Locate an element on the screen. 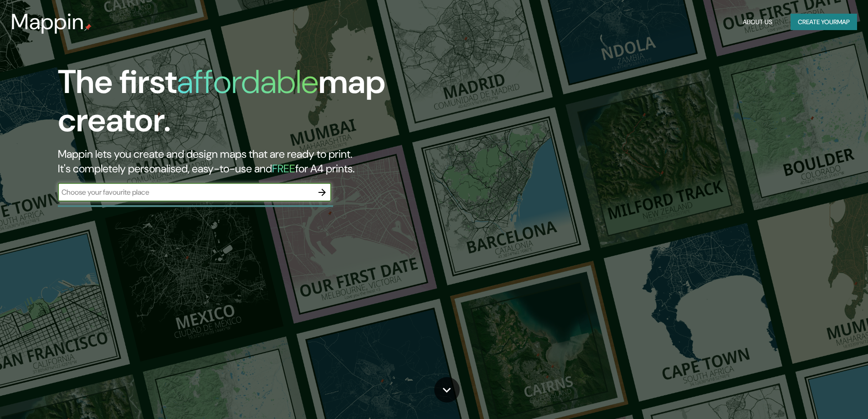  button: Create yourmap is located at coordinates (824, 22).